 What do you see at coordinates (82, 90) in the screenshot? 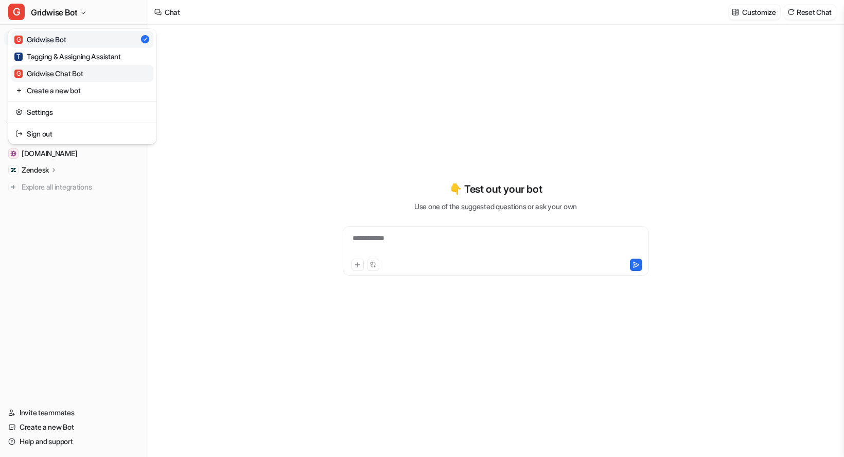
I see `a: Create a new bot` at bounding box center [82, 90].